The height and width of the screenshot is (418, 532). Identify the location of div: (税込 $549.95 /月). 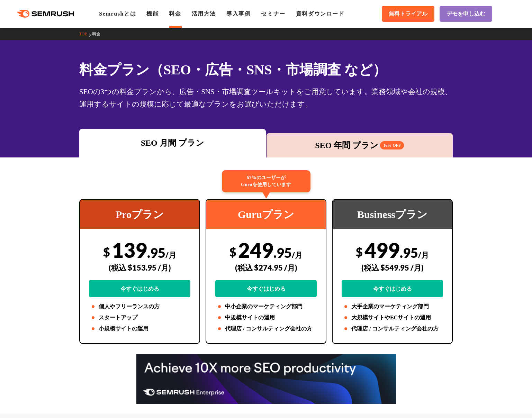
(392, 267).